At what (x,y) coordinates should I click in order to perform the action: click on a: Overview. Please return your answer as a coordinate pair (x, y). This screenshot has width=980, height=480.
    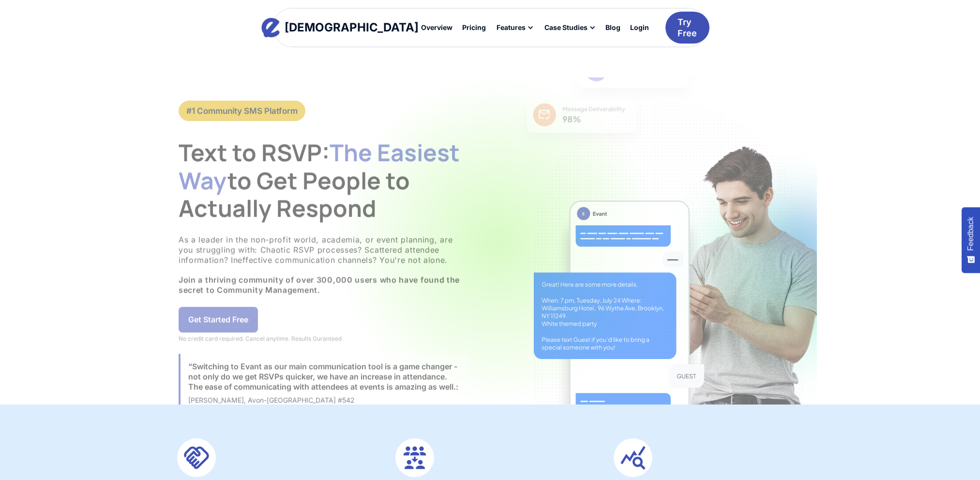
    Looking at the image, I should click on (436, 28).